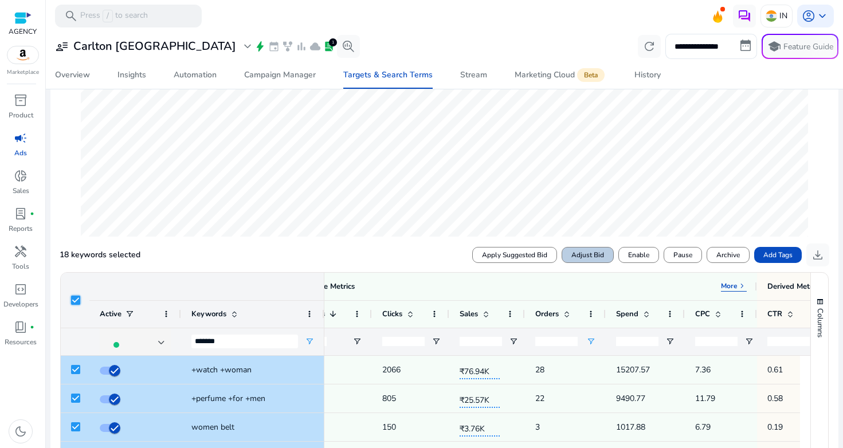 The height and width of the screenshot is (448, 843). What do you see at coordinates (389, 398) in the screenshot?
I see `p: 805` at bounding box center [389, 398].